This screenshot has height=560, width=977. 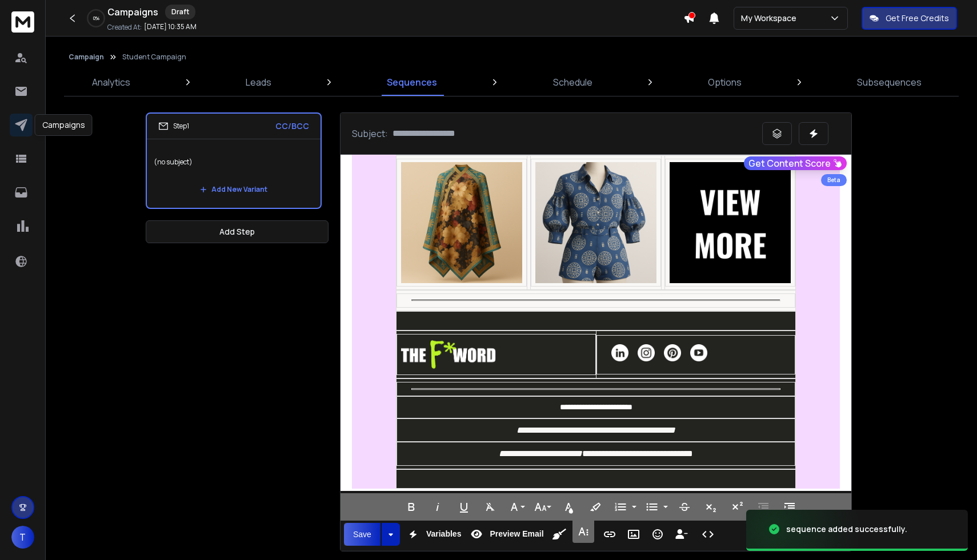 What do you see at coordinates (516, 534) in the screenshot?
I see `span: Preview Email` at bounding box center [516, 534].